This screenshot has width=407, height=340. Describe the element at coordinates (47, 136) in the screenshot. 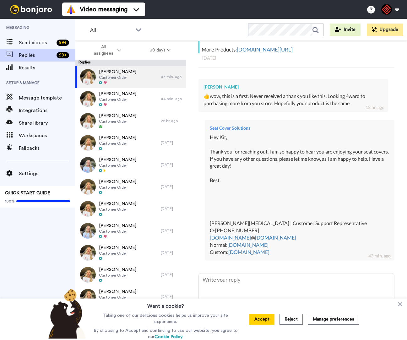

I see `span: Workspaces` at that location.